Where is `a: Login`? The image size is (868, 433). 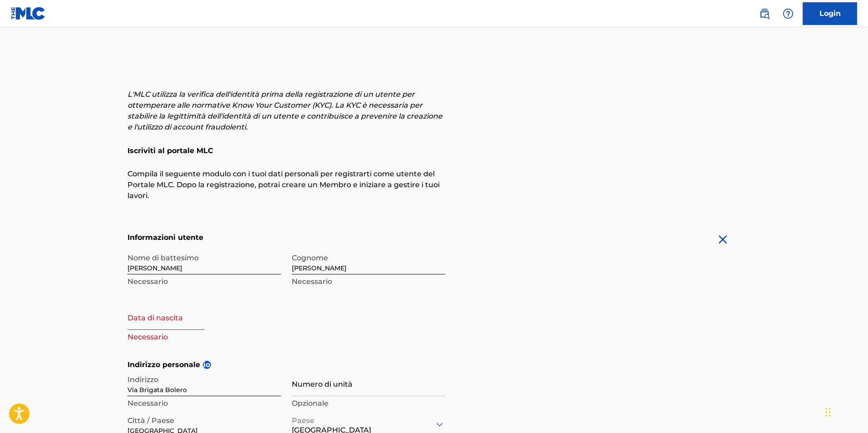 a: Login is located at coordinates (830, 13).